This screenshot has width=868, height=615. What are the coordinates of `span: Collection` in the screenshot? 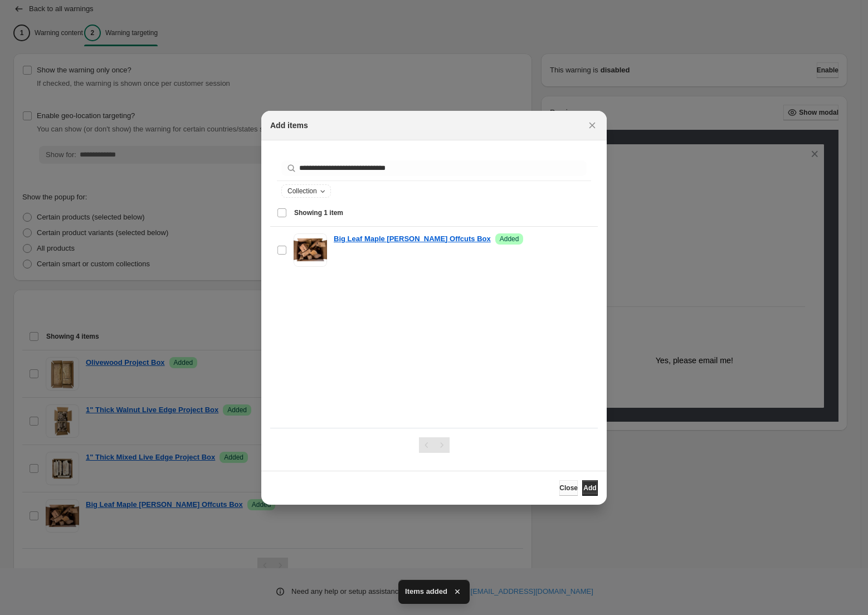 It's located at (302, 191).